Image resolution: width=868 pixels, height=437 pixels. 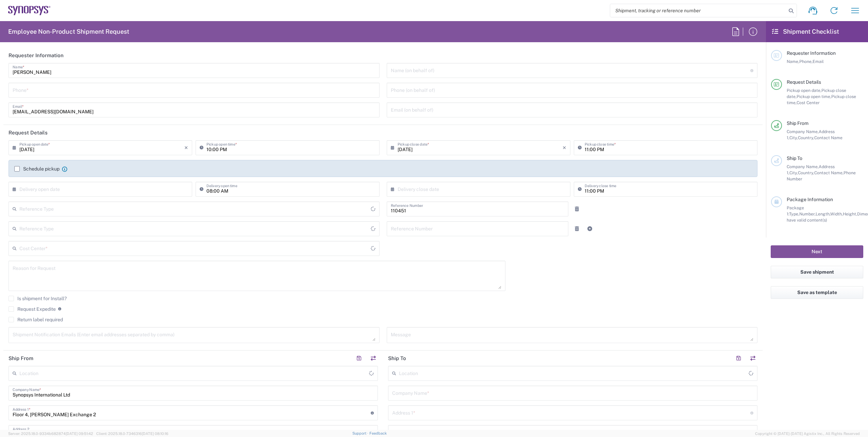 I want to click on span: Length,, so click(x=823, y=213).